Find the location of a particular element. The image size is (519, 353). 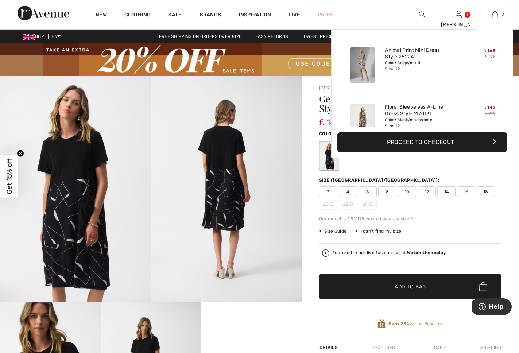

a: Brands is located at coordinates (210, 15).